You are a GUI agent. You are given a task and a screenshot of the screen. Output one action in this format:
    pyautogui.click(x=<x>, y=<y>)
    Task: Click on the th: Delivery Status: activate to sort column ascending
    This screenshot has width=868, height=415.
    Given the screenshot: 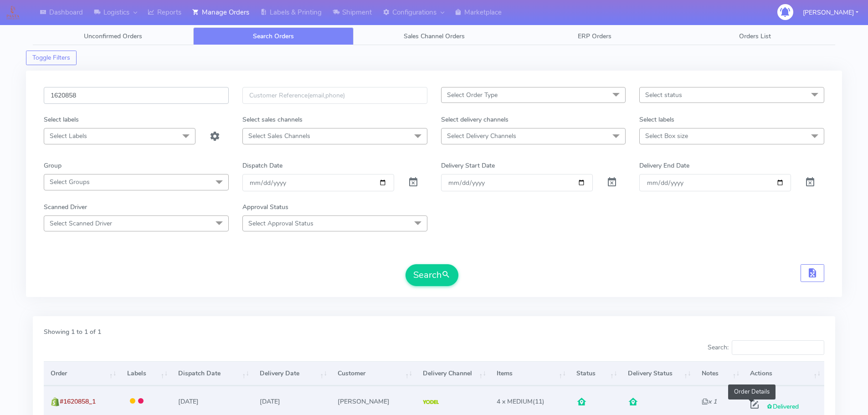 What is the action you would take?
    pyautogui.click(x=658, y=374)
    